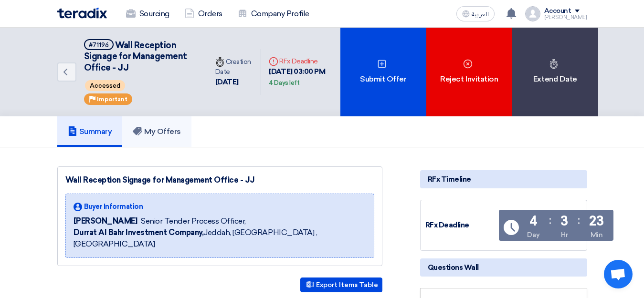 The height and width of the screenshot is (298, 644). Describe the element at coordinates (140, 56) in the screenshot. I see `h5: Wall Reception Signage for Management Office - JJ` at that location.